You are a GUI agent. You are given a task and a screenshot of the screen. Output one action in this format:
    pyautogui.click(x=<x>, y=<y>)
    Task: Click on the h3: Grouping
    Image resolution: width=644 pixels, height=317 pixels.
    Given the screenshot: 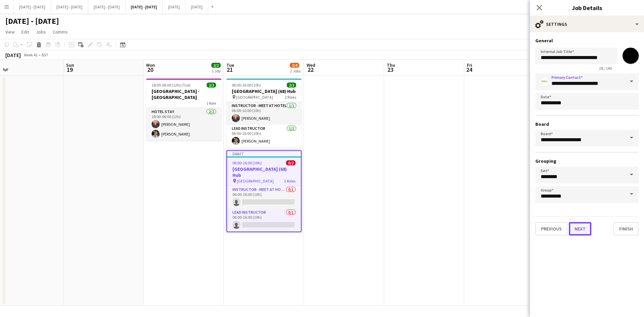 What is the action you would take?
    pyautogui.click(x=587, y=161)
    